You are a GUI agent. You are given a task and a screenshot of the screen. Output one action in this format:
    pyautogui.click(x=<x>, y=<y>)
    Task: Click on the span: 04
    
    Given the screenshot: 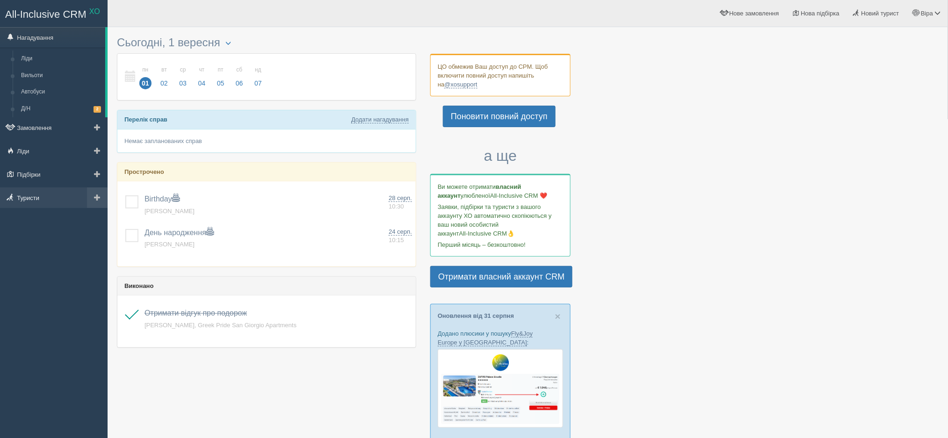 What is the action you would take?
    pyautogui.click(x=202, y=83)
    